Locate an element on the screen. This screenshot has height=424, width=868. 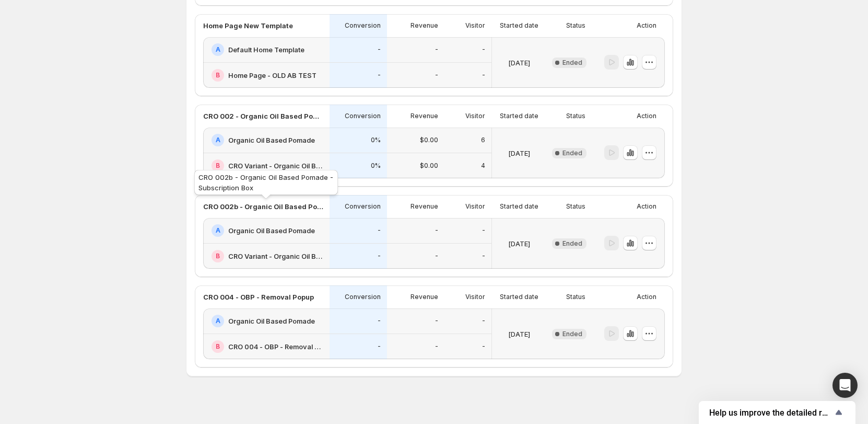
p: CRO 004 - OBP - Removal Popup is located at coordinates (258, 297).